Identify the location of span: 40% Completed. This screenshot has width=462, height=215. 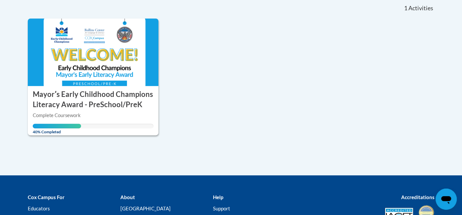
(57, 129).